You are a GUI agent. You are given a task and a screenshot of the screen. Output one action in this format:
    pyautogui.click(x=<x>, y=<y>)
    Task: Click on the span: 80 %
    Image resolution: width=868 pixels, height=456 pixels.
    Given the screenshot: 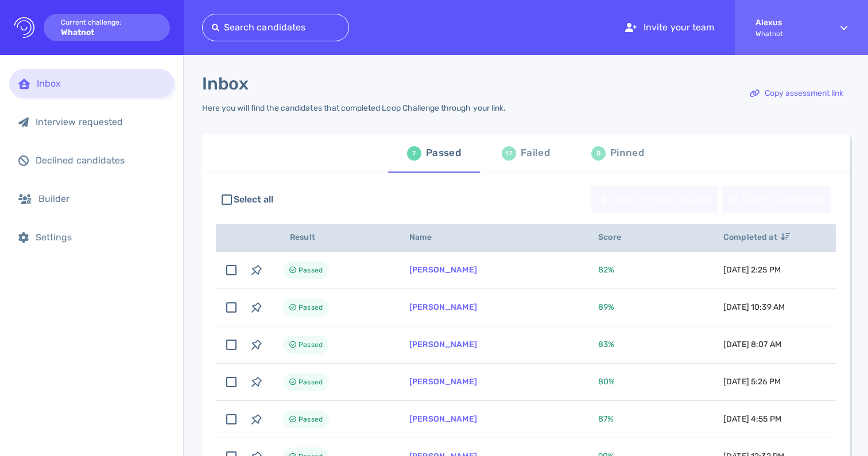 What is the action you would take?
    pyautogui.click(x=607, y=382)
    